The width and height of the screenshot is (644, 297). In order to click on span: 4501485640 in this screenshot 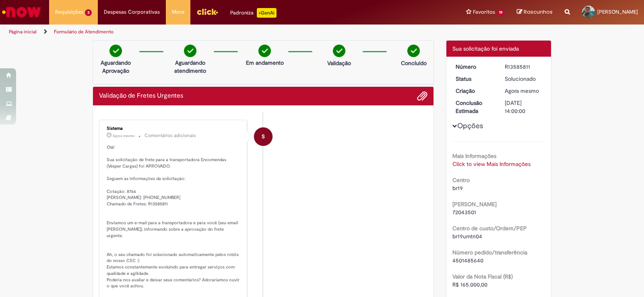, I will do `click(468, 260)`.